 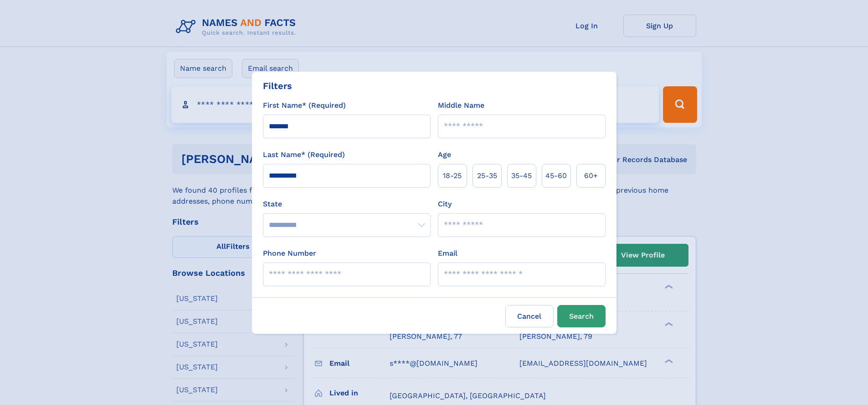 I want to click on label: Age, so click(x=445, y=154).